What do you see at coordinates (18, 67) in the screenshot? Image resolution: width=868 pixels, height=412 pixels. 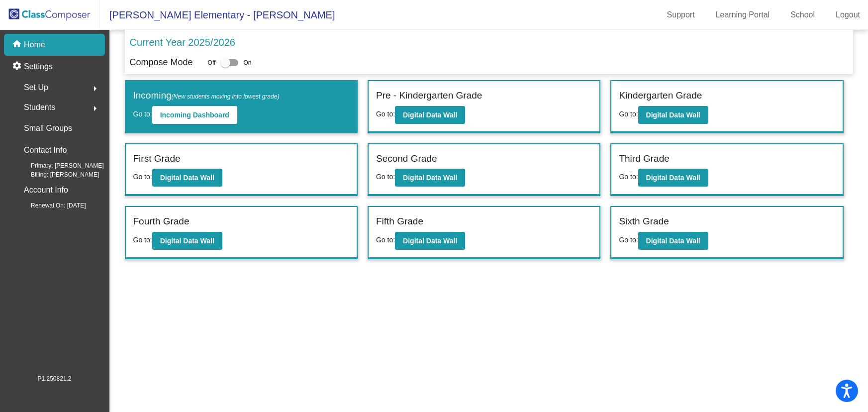 I see `mat-icon: settings` at bounding box center [18, 67].